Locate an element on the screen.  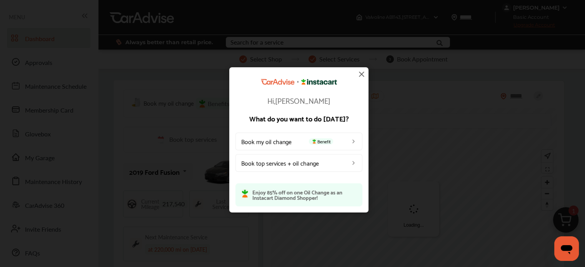
img: CarAdvise Instacart Logo is located at coordinates (299, 82).